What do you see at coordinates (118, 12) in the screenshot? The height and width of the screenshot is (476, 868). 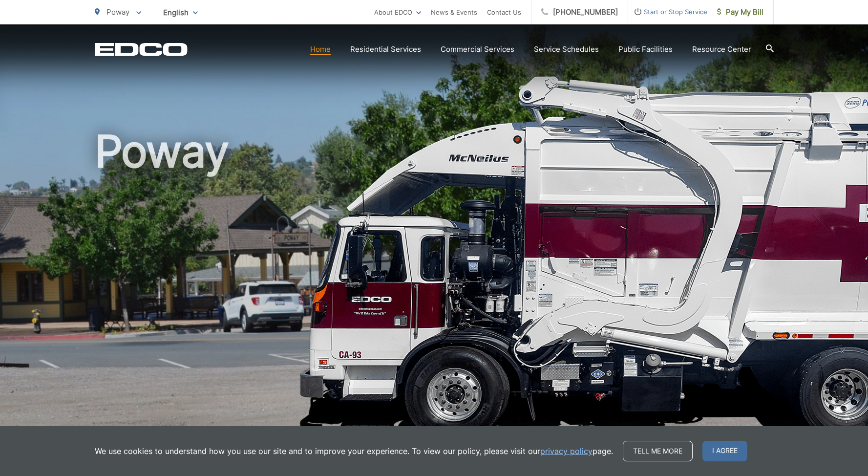 I see `span: Poway` at bounding box center [118, 12].